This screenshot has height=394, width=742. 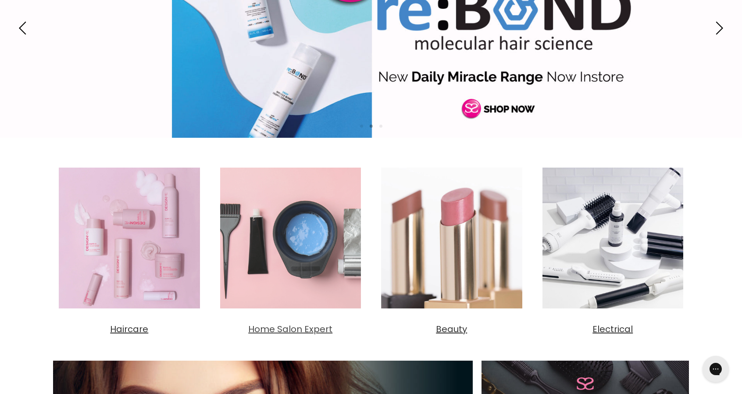 What do you see at coordinates (613, 238) in the screenshot?
I see `img: Electrical` at bounding box center [613, 238].